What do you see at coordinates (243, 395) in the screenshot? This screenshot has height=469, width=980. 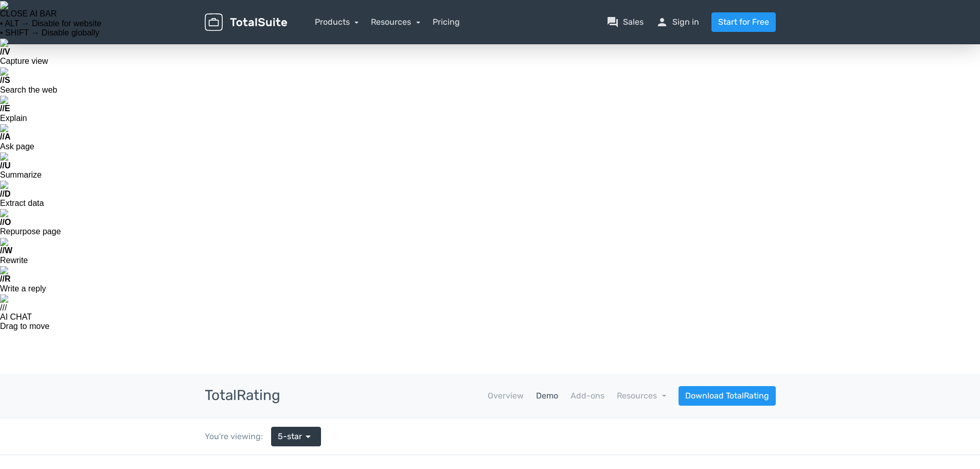 I see `h3: TotalRating` at bounding box center [243, 395].